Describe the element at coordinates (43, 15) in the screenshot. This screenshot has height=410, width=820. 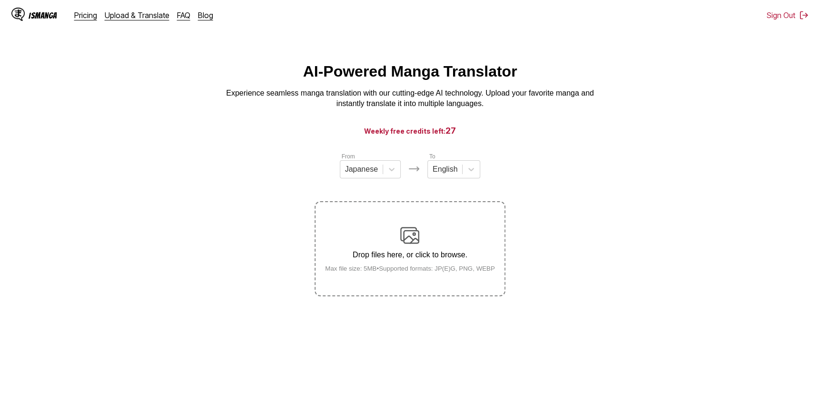
I see `div: IsManga` at that location.